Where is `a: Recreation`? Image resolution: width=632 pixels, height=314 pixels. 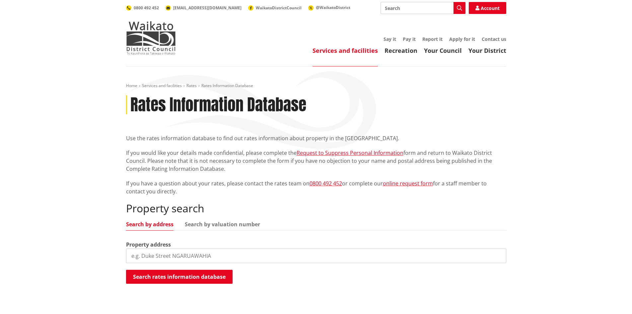
a: Recreation is located at coordinates (401, 50).